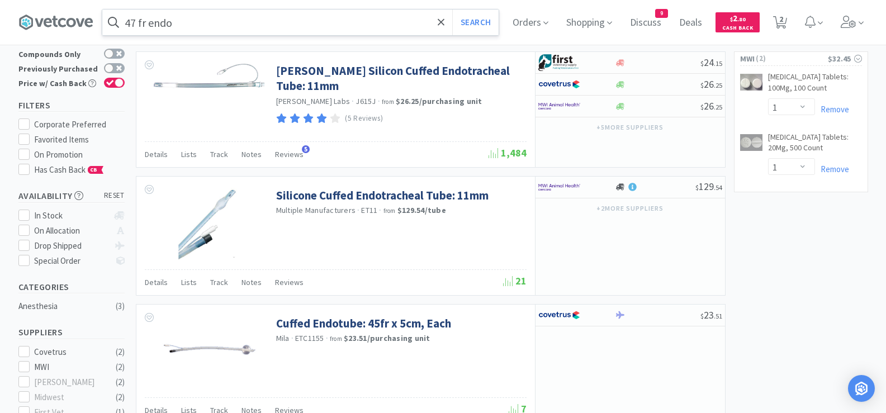 This screenshot has width=886, height=413. What do you see at coordinates (737, 29) in the screenshot?
I see `span: Cash Back` at bounding box center [737, 29].